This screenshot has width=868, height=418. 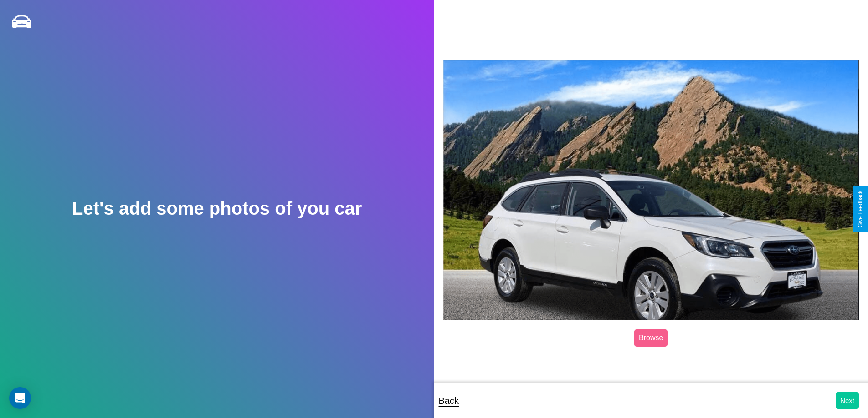 What do you see at coordinates (449, 401) in the screenshot?
I see `p: Back` at bounding box center [449, 401].